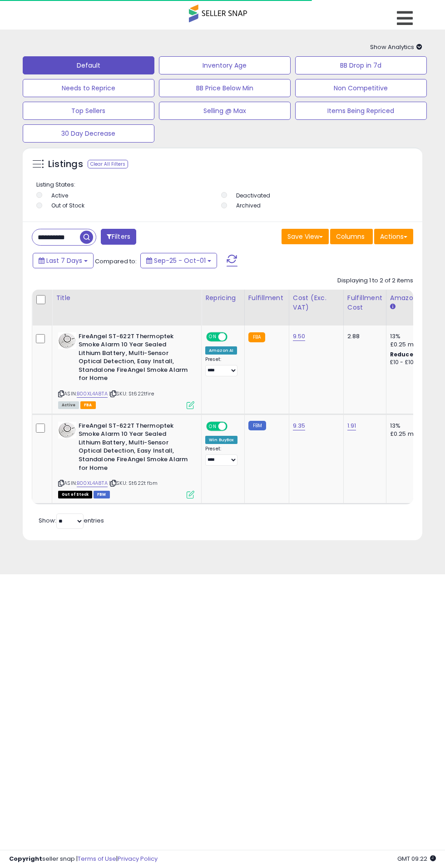 The image size is (445, 868). Describe the element at coordinates (223, 298) in the screenshot. I see `div: Repricing` at that location.